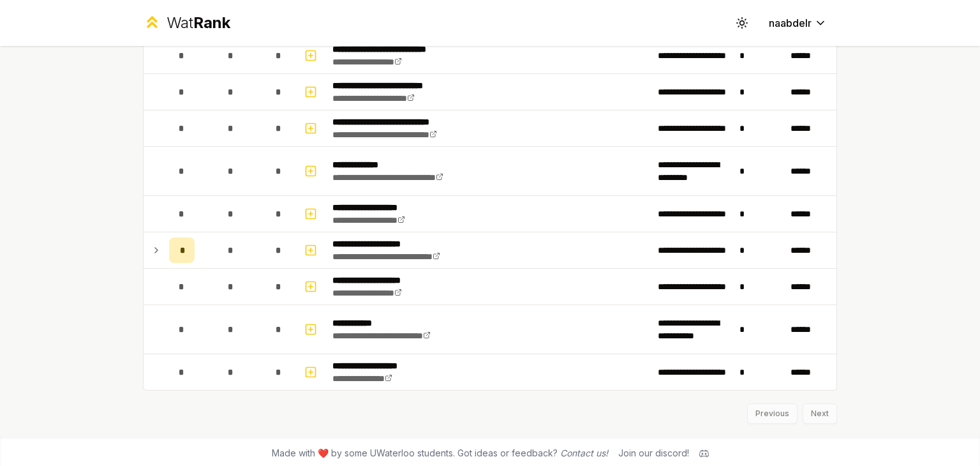  What do you see at coordinates (790, 23) in the screenshot?
I see `span: naabdelr` at bounding box center [790, 23].